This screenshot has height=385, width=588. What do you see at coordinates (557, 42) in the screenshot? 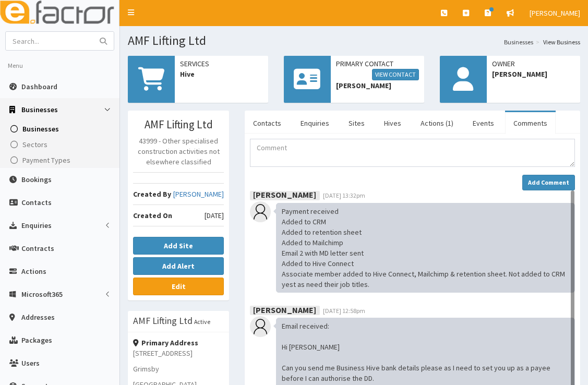
I see `li: View Business` at bounding box center [557, 42].